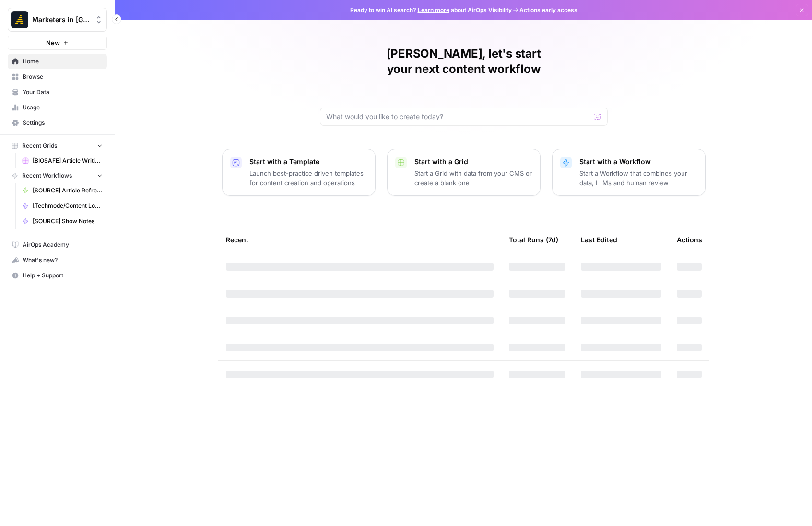 The width and height of the screenshot is (812, 526). What do you see at coordinates (57, 245) in the screenshot?
I see `a: AirOps Academy` at bounding box center [57, 245].